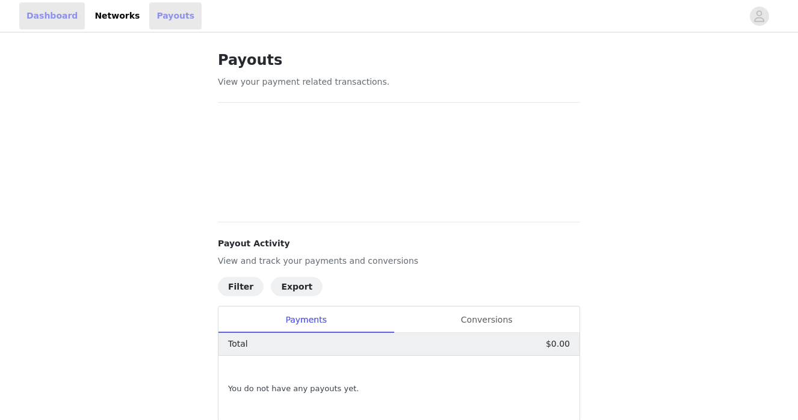 Image resolution: width=798 pixels, height=420 pixels. Describe the element at coordinates (175, 16) in the screenshot. I see `a: Payouts` at that location.